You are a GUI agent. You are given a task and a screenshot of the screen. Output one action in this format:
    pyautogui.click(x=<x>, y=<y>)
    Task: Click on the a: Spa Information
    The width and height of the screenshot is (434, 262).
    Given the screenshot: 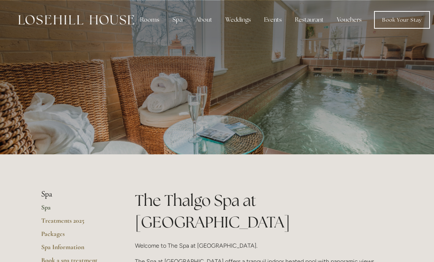 What is the action you would take?
    pyautogui.click(x=76, y=249)
    